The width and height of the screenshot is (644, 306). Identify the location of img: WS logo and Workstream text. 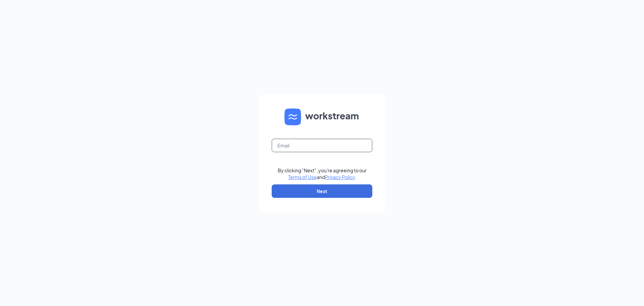
(322, 117).